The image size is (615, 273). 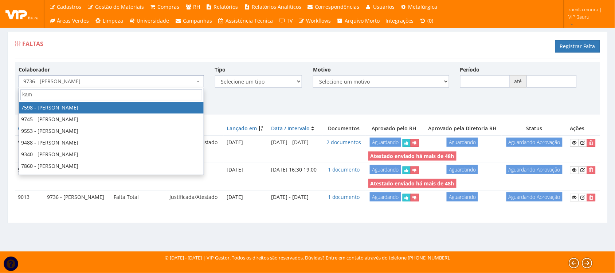 I want to click on a: Assistência Técnica, so click(x=246, y=21).